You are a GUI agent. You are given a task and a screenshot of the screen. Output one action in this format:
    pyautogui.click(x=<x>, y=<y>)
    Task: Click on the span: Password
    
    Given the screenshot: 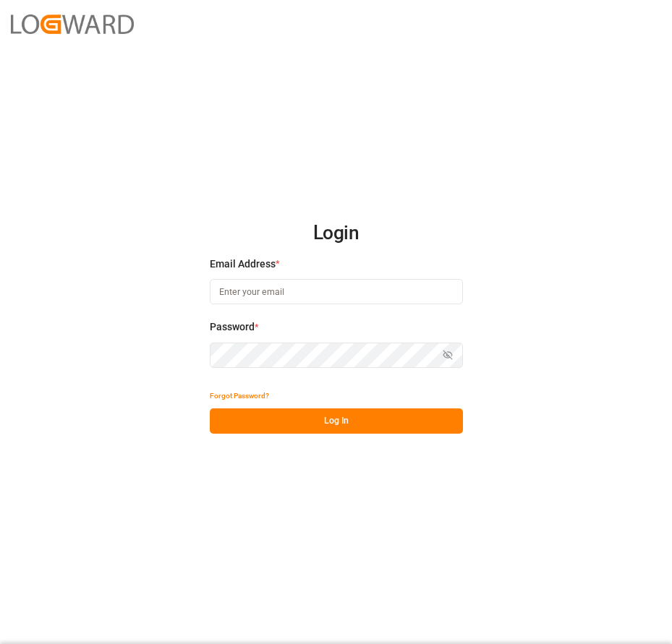 What is the action you would take?
    pyautogui.click(x=232, y=327)
    